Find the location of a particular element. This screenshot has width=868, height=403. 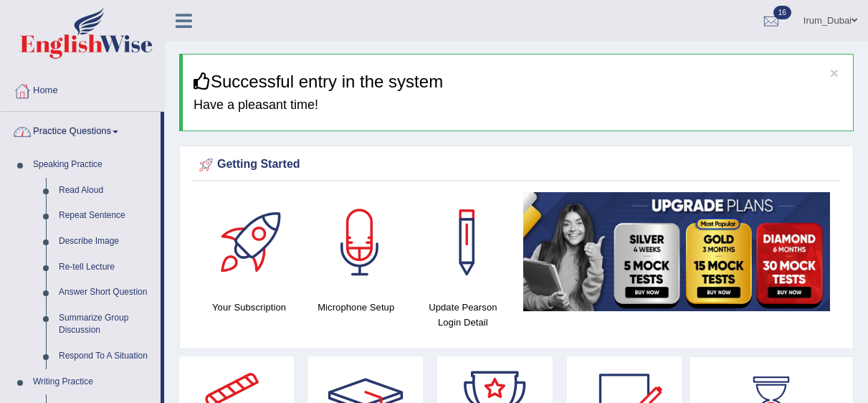

a: Respond To A Situation is located at coordinates (106, 356).